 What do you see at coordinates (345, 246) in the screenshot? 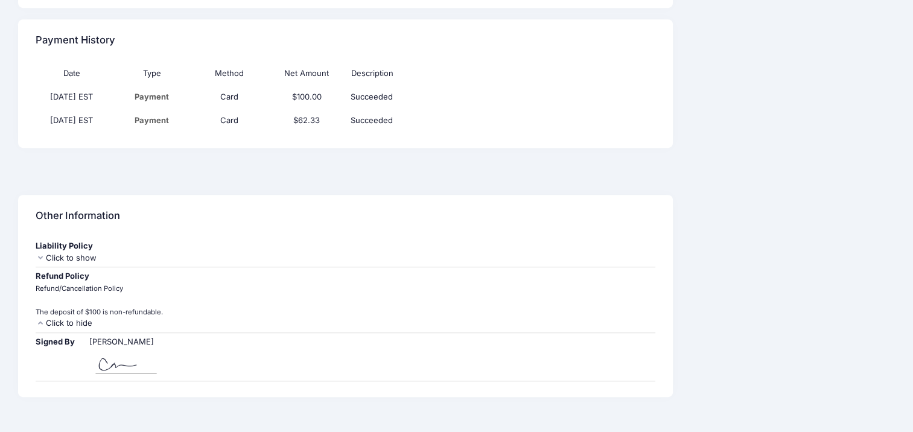
I see `div: Liability Policy` at bounding box center [345, 246].